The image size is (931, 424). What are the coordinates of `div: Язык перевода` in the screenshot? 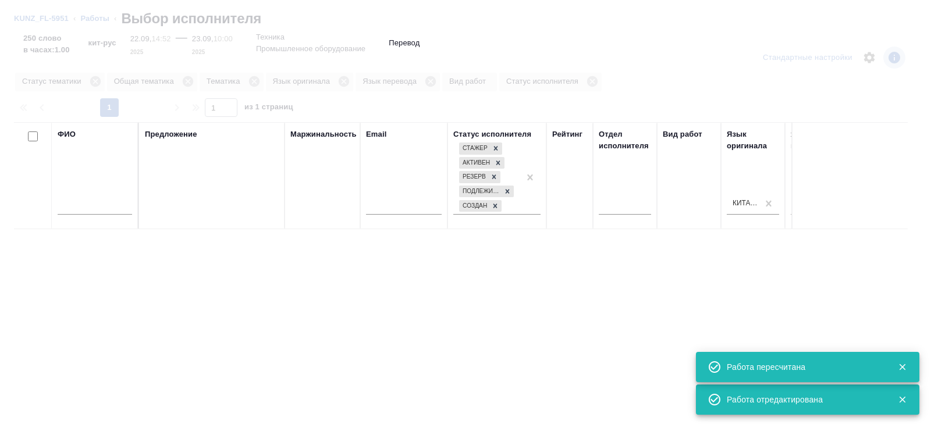 It's located at (817, 140).